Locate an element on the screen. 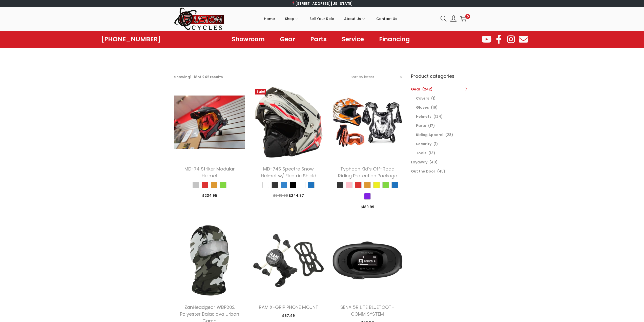  span: 189.99 is located at coordinates (367, 207).